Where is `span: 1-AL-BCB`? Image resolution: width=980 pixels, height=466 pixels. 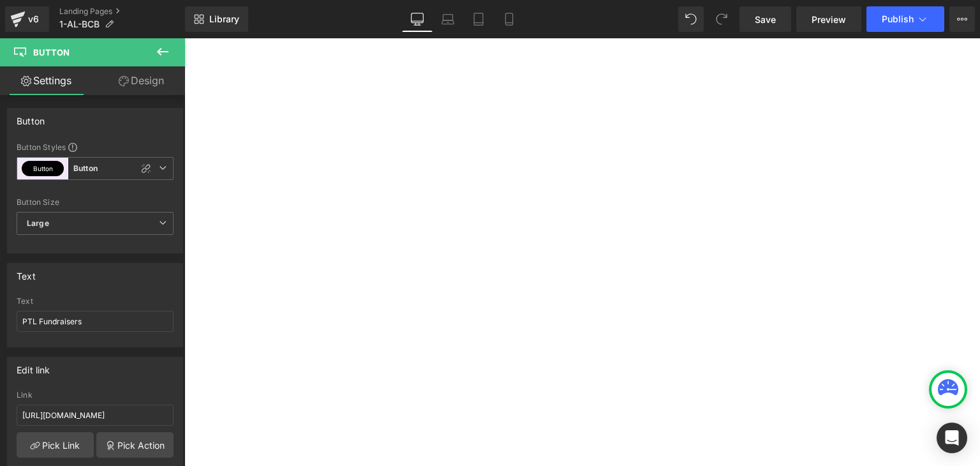 span: 1-AL-BCB is located at coordinates (79, 24).